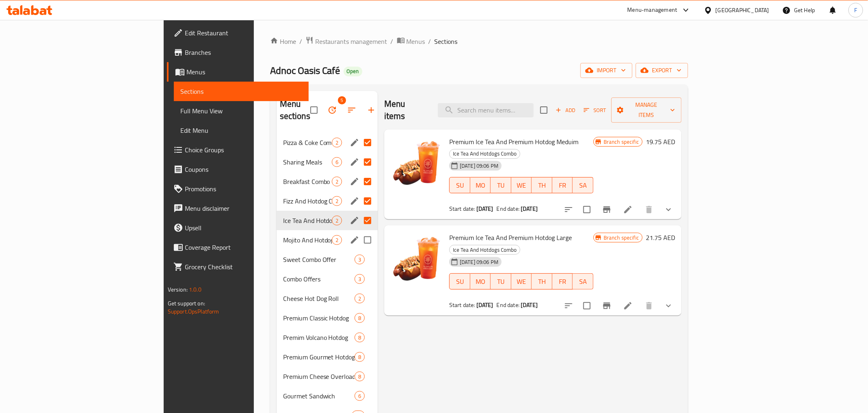 Image resolution: width=868 pixels, height=413 pixels. What do you see at coordinates (542, 282) in the screenshot?
I see `span: TH` at bounding box center [542, 282].